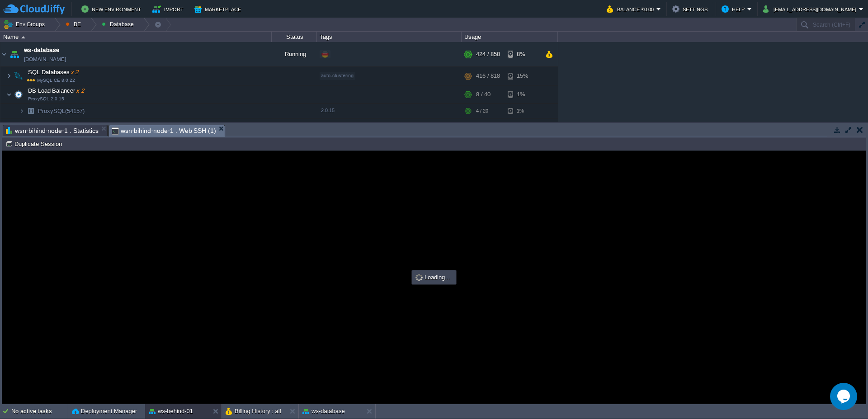 The image size is (868, 419). Describe the element at coordinates (34, 9) in the screenshot. I see `img: CloudJiffy` at that location.